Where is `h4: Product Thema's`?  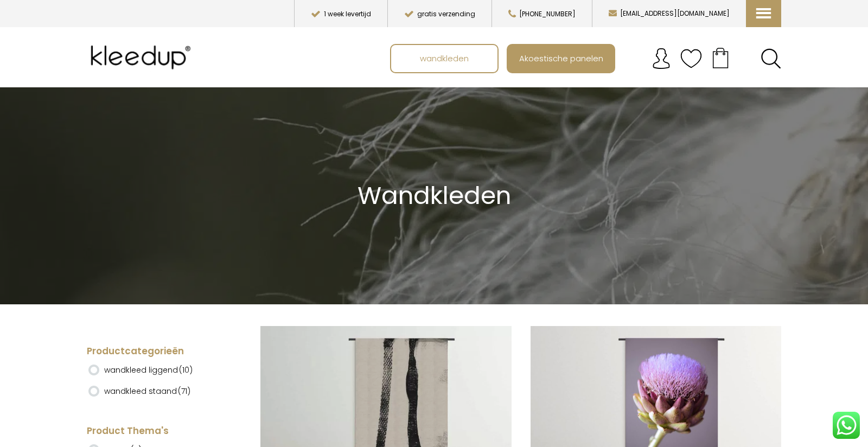
h4: Product Thema's is located at coordinates (156, 431).